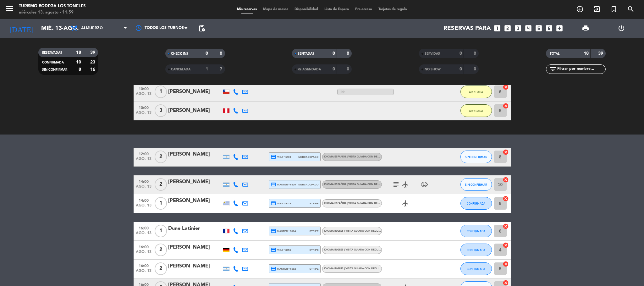  What do you see at coordinates (93, 62) in the screenshot?
I see `strong: 23` at bounding box center [93, 62].